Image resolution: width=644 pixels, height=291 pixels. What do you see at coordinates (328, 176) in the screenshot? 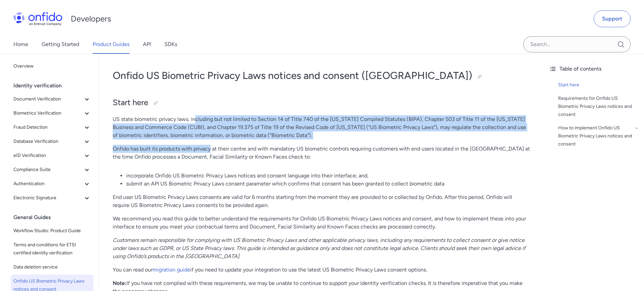
I see `li: incorporate Onfido US Biometric Privacy Laws notices and consent language into their interface; and,` at bounding box center [328, 176].